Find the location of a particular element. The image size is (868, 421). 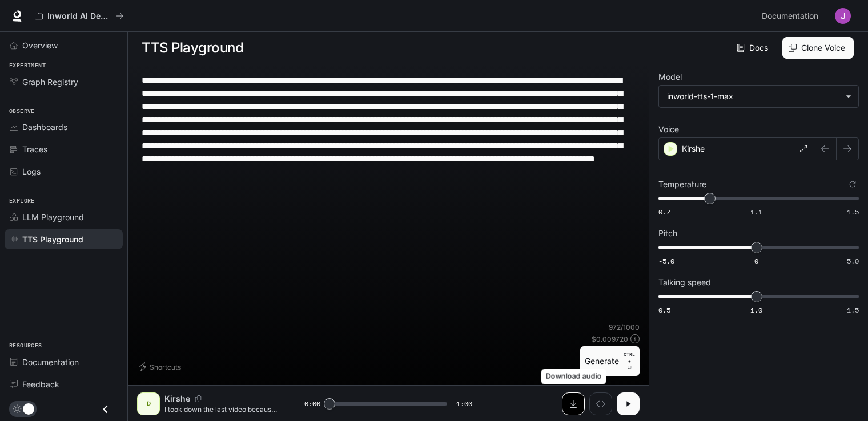

h1: TTS Playground is located at coordinates (193, 48).